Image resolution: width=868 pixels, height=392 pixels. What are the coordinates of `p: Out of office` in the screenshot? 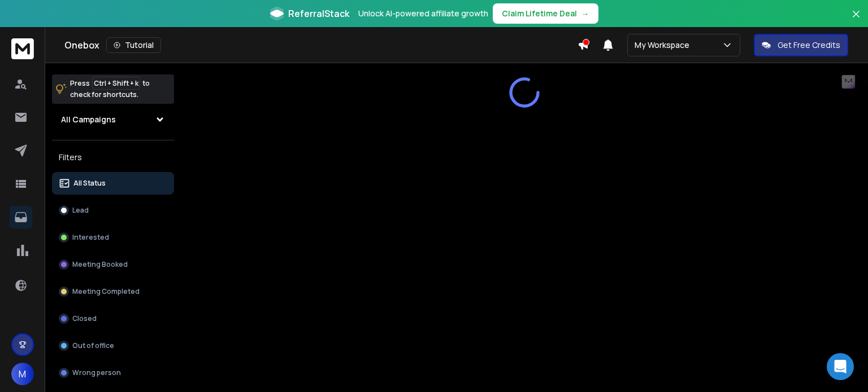 It's located at (94, 346).